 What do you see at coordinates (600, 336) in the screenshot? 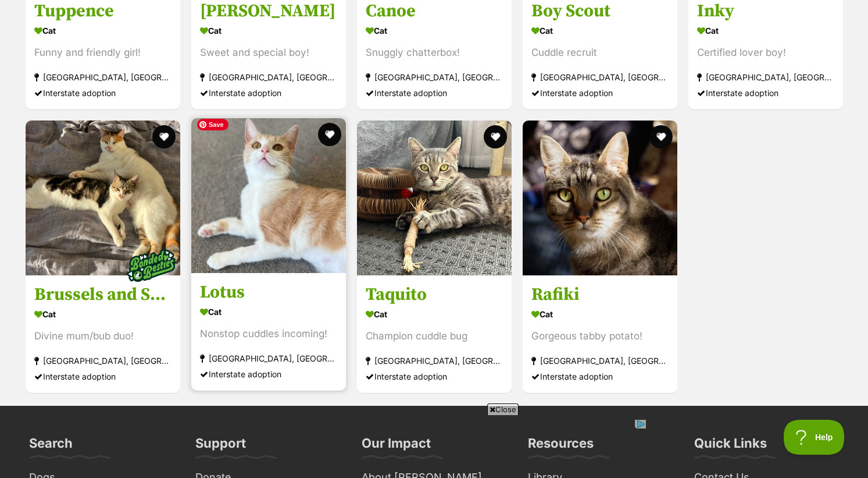
I see `div: Gorgeous tabby potato!` at bounding box center [600, 336].